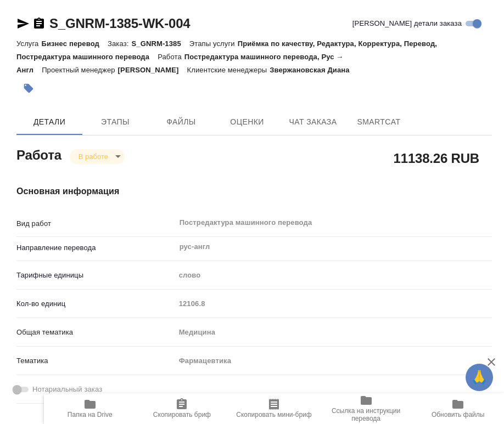  I want to click on p: Общая тематика, so click(96, 333).